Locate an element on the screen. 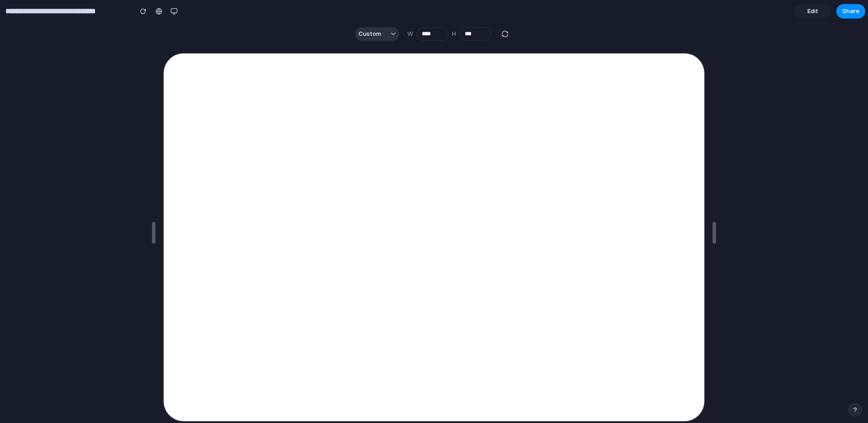 The height and width of the screenshot is (423, 868). span: Share is located at coordinates (851, 11).